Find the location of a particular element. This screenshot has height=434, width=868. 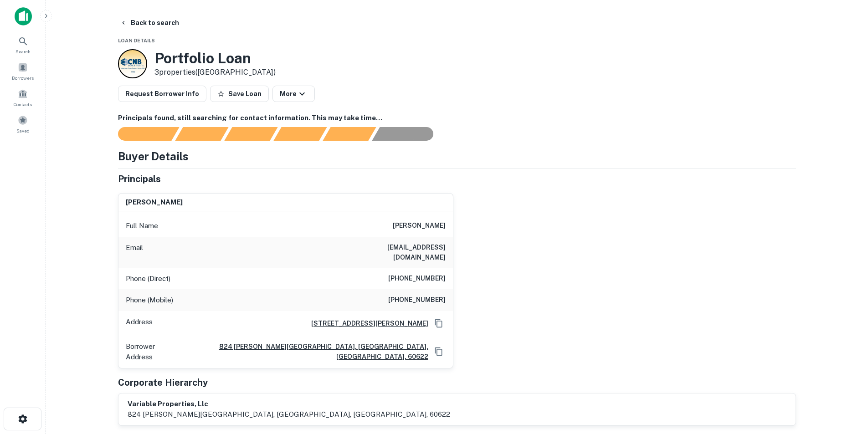

h6: Principals found, still searching for contact information. This may take time... is located at coordinates (457, 118).